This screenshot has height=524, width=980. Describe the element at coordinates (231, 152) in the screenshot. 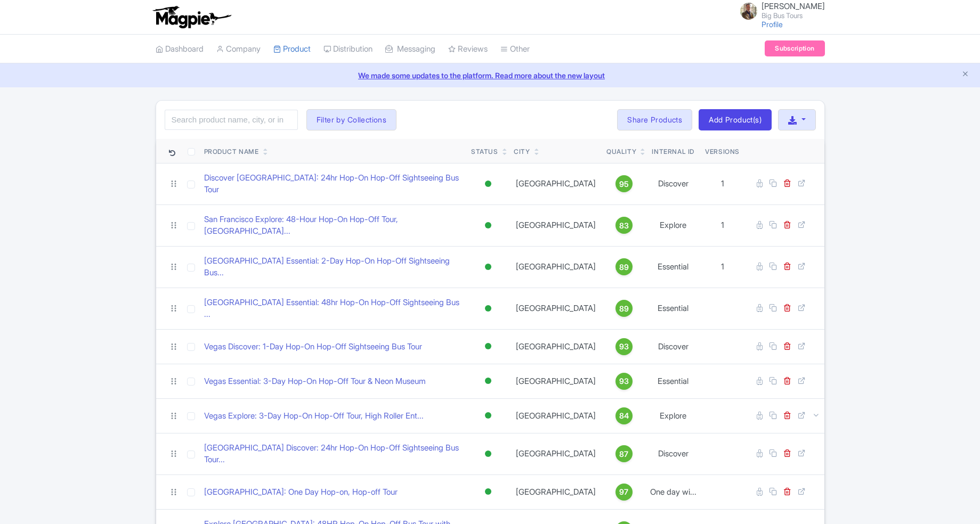

I see `div: Product Name` at that location.